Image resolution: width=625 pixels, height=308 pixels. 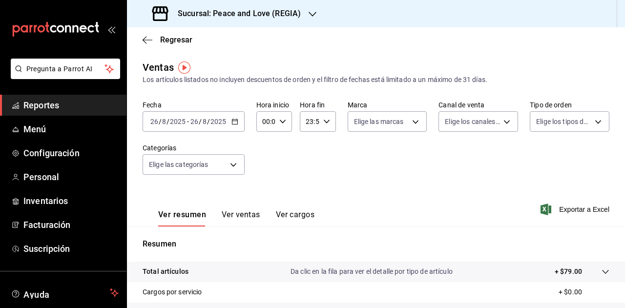 I want to click on span: Regresar, so click(x=176, y=40).